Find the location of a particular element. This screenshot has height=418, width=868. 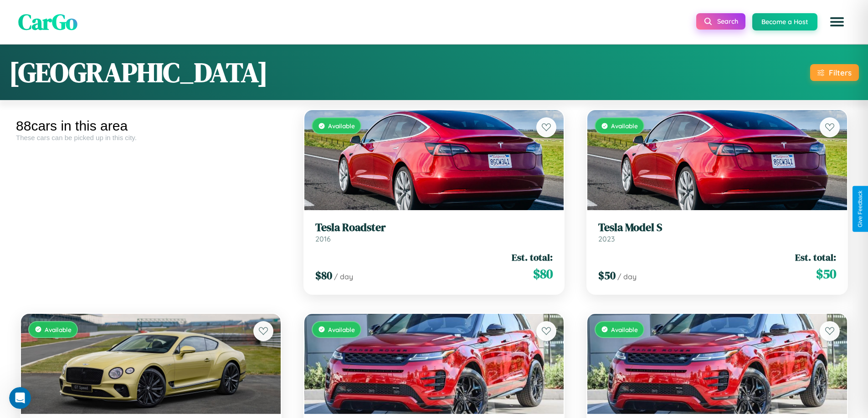

a: Tesla Model S2023 is located at coordinates (717, 232).